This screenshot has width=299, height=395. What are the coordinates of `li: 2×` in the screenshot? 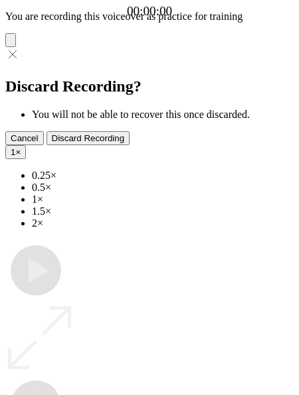 It's located at (163, 224).